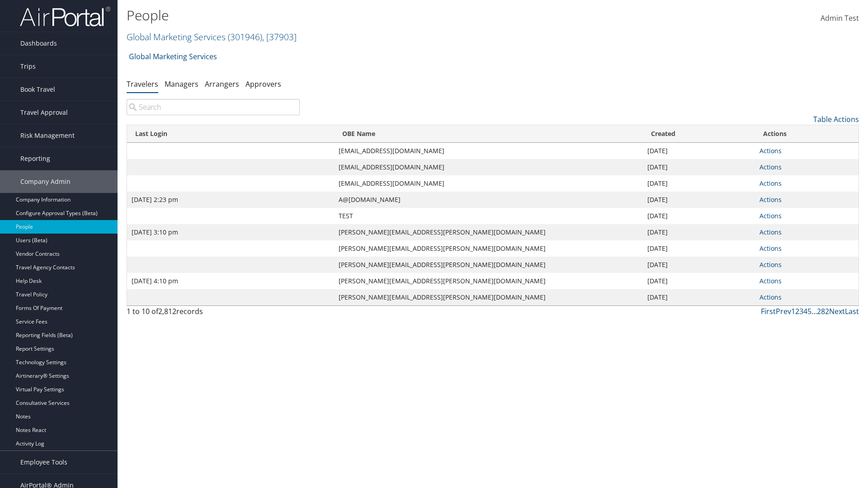 This screenshot has width=868, height=488. I want to click on a: 2, so click(797, 312).